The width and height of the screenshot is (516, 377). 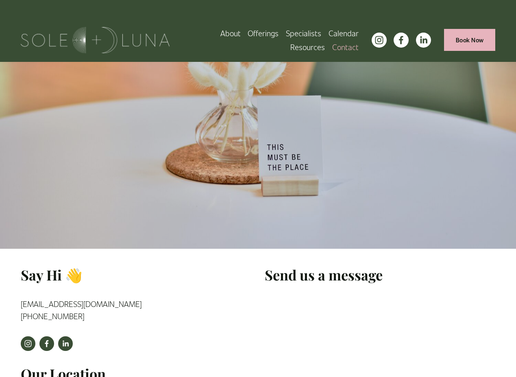 I want to click on h3: Send us a message, so click(x=380, y=275).